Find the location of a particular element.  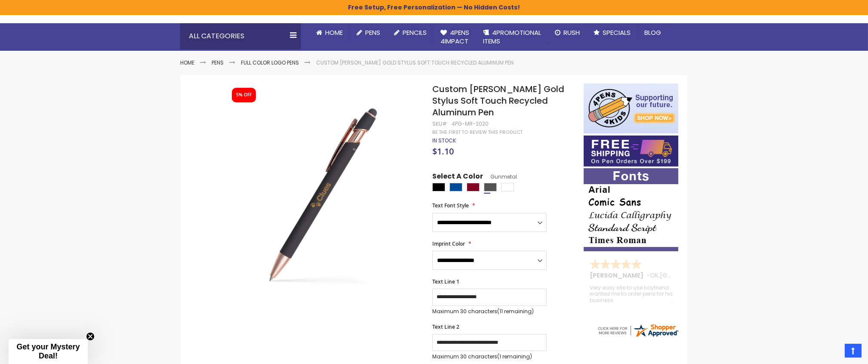

span: $1.10 is located at coordinates (443, 151).